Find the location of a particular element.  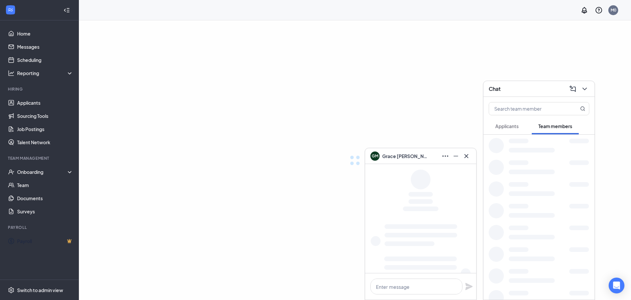

button: ChevronDown is located at coordinates (584, 89).